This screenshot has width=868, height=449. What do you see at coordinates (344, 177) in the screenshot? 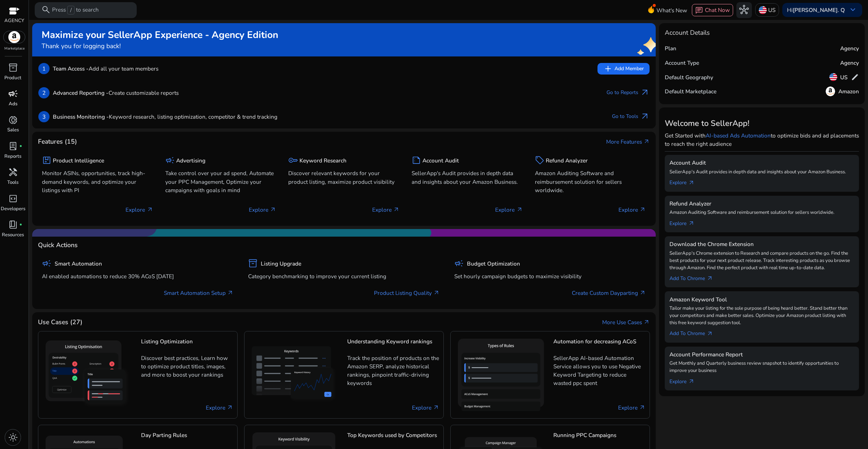
I see `p: Discover relevant keywords for your product listing, maximize product visibility` at bounding box center [344, 177].